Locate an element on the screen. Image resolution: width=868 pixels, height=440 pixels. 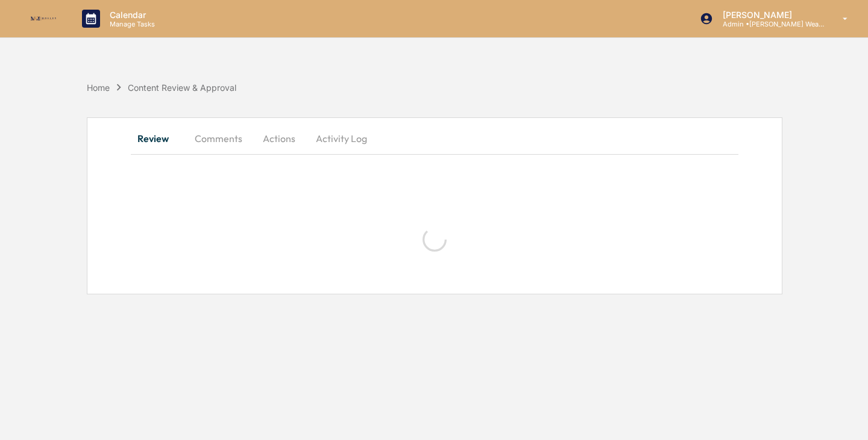
p: Calendar is located at coordinates (130, 14).